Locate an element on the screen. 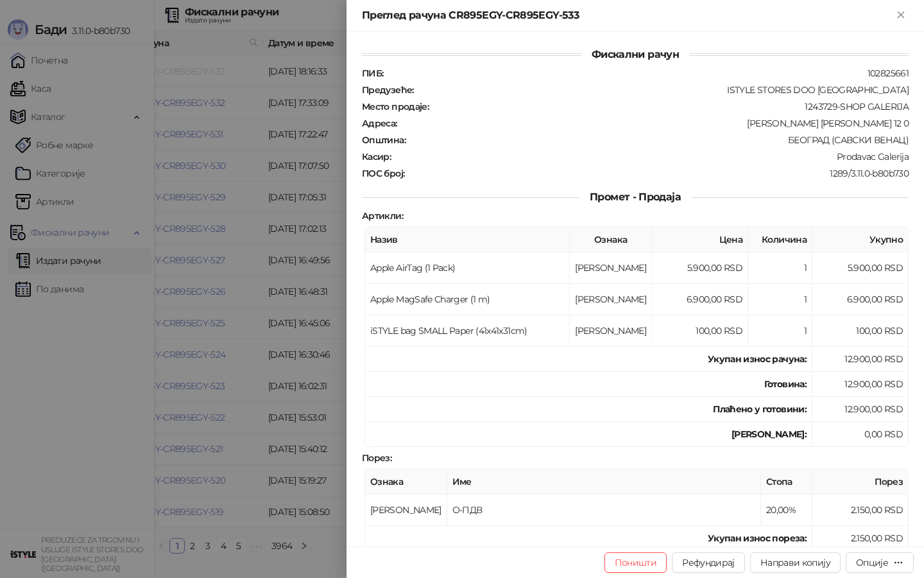 The width and height of the screenshot is (924, 578). strong: Укупан износ пореза: is located at coordinates (758, 538).